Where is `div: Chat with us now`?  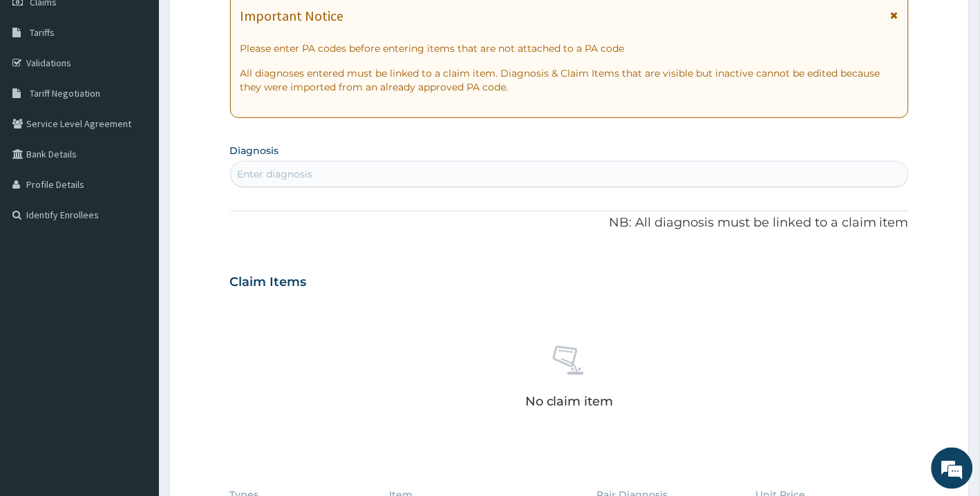
div: Chat with us now is located at coordinates (152, 87).